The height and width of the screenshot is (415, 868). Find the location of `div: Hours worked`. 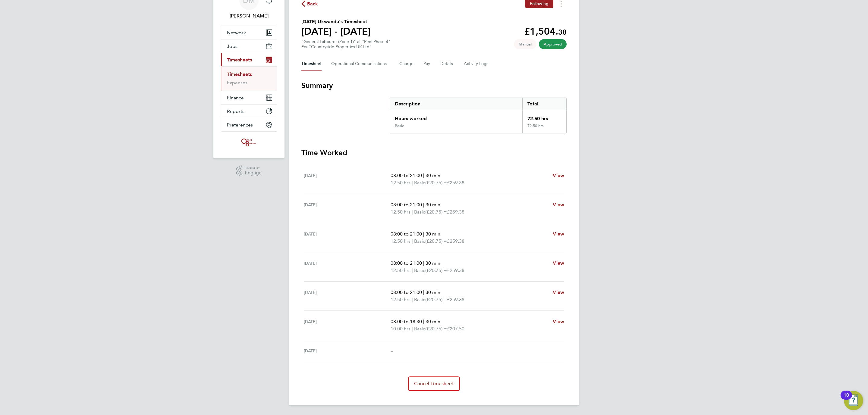

div: Hours worked is located at coordinates (456, 117).